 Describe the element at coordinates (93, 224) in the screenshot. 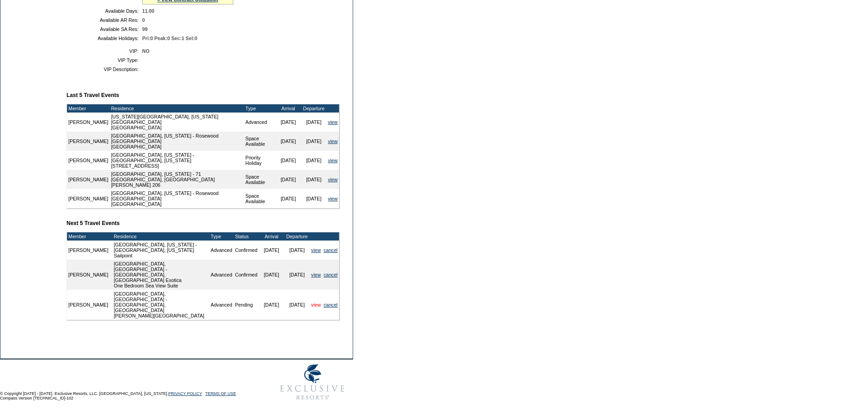

I see `b: Next 5 Travel Events` at that location.